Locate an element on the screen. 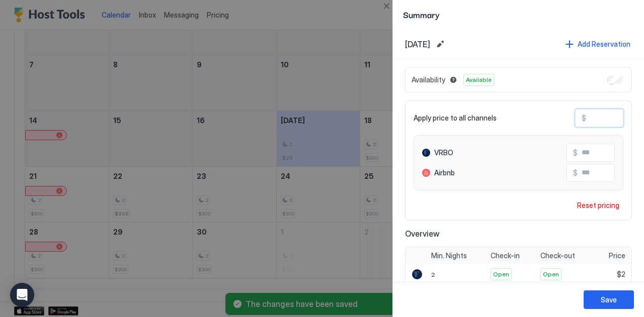 The height and width of the screenshot is (317, 644). button: Edit date range is located at coordinates (440, 44).